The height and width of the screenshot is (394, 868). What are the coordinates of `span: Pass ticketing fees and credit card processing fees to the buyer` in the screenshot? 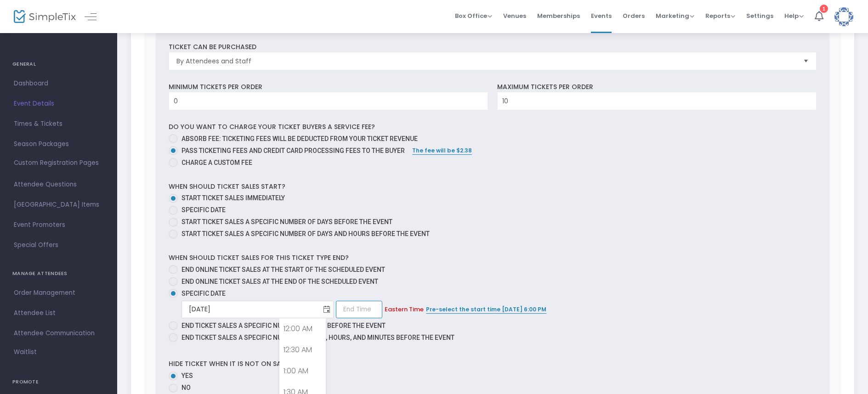 It's located at (292, 151).